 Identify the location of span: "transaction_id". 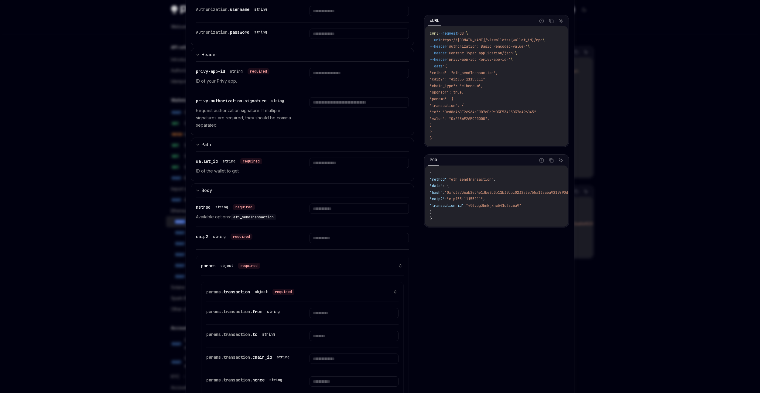
(447, 206).